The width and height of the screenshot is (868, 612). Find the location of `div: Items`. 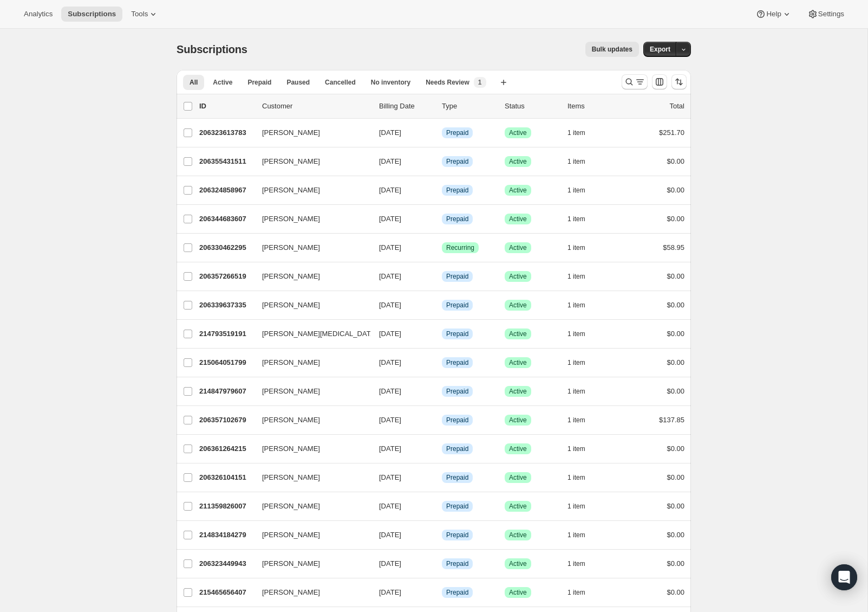

div: Items is located at coordinates (595, 106).